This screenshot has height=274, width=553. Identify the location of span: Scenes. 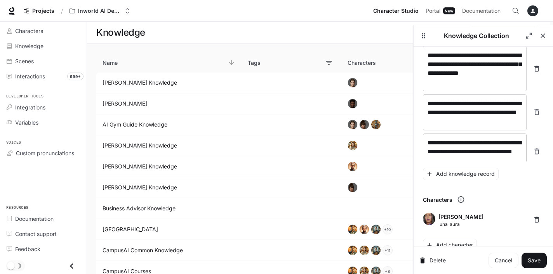
(24, 61).